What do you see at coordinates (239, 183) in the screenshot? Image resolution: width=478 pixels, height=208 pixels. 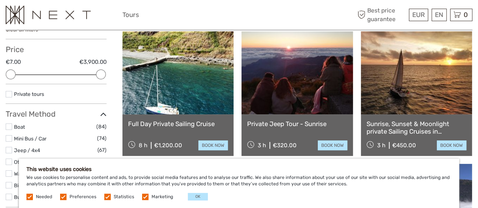 I see `div: We use cookies to personalise content and ads, to provide social media features and to analyse ou...` at bounding box center [239, 183].